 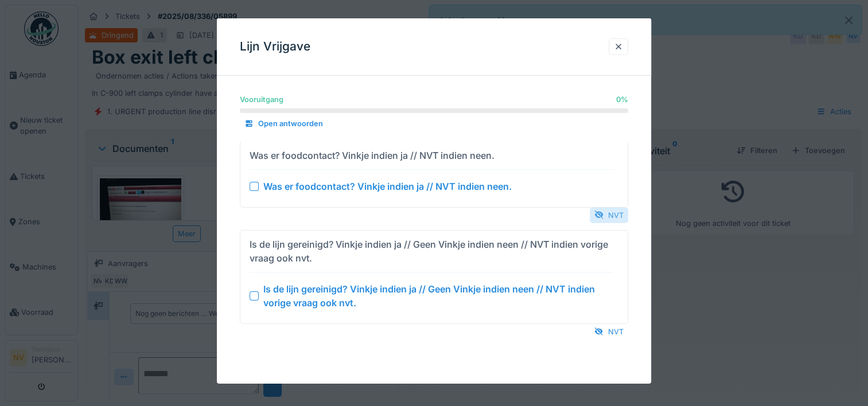 What do you see at coordinates (274, 47) in the screenshot?
I see `h3: Lijn Vrijgave` at bounding box center [274, 47].